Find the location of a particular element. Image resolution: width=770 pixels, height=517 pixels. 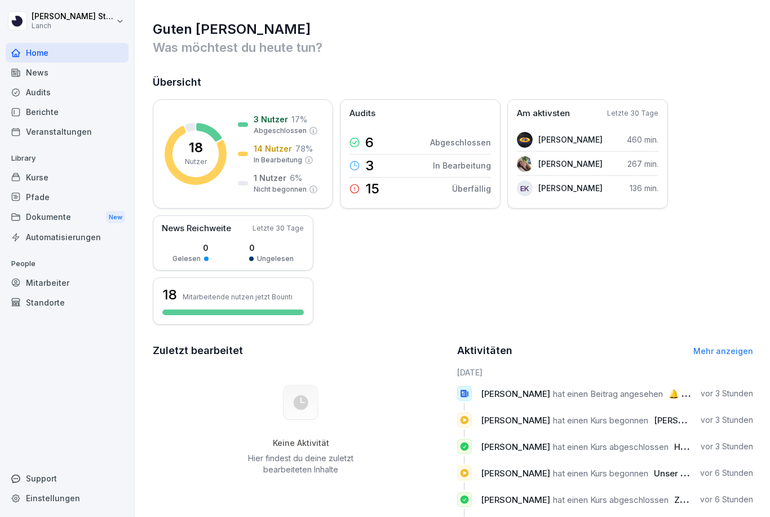

p: 15 is located at coordinates (372, 189).